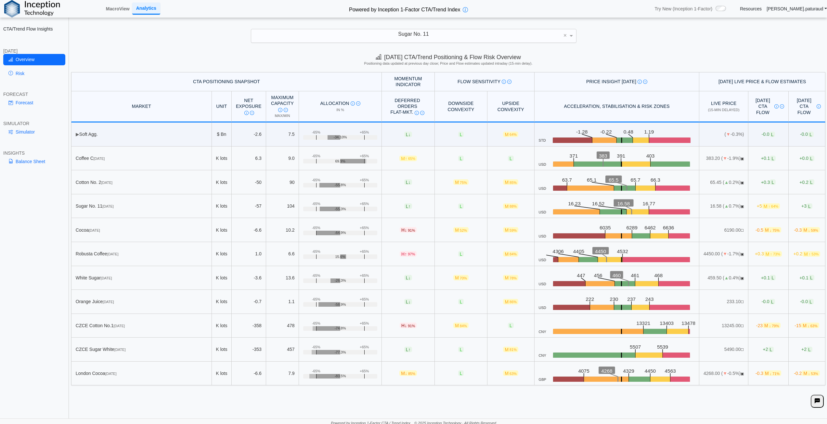  I want to click on td: 1.1, so click(283, 302).